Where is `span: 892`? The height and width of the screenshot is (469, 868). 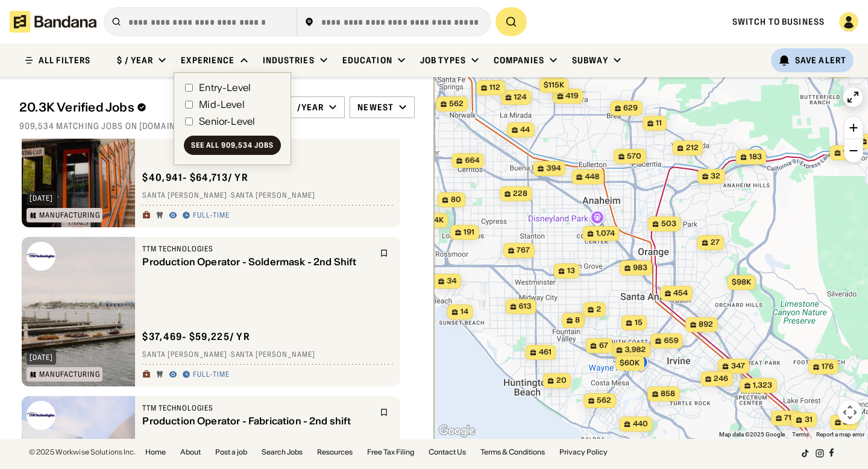 span: 892 is located at coordinates (706, 324).